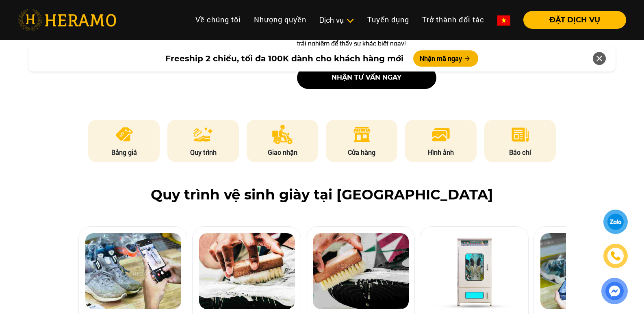 This screenshot has width=644, height=314. I want to click on img: store.png, so click(362, 135).